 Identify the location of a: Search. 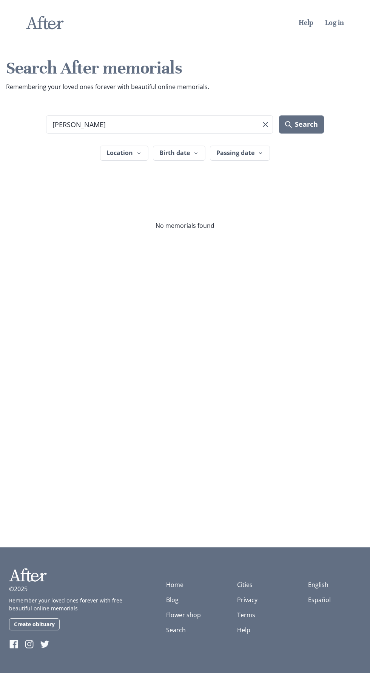
(176, 630).